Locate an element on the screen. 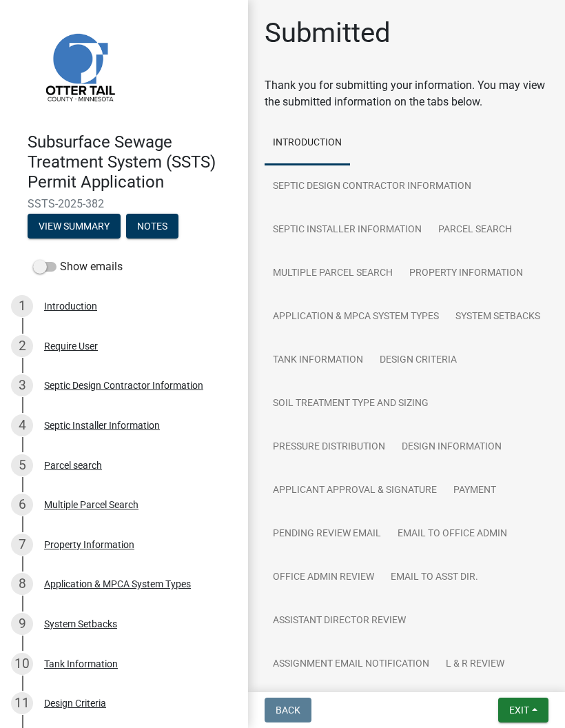 The image size is (565, 728). img: Otter Tail County, Minnesota is located at coordinates (79, 67).